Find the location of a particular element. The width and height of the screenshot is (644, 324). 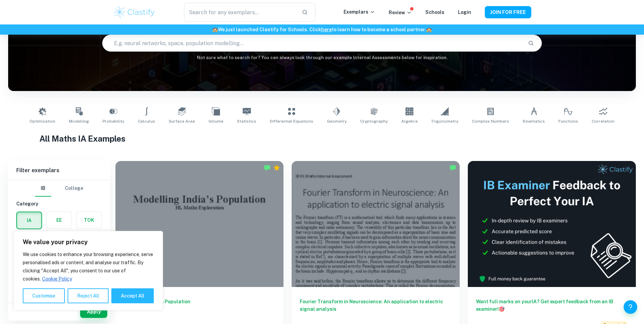

img: Thumbnail is located at coordinates (552, 224).